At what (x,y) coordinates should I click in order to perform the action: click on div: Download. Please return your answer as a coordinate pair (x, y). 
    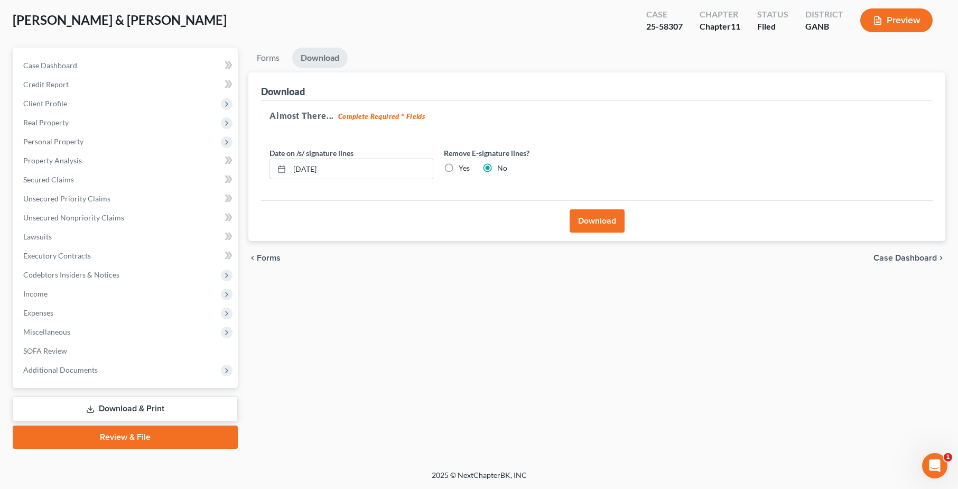
    Looking at the image, I should click on (283, 91).